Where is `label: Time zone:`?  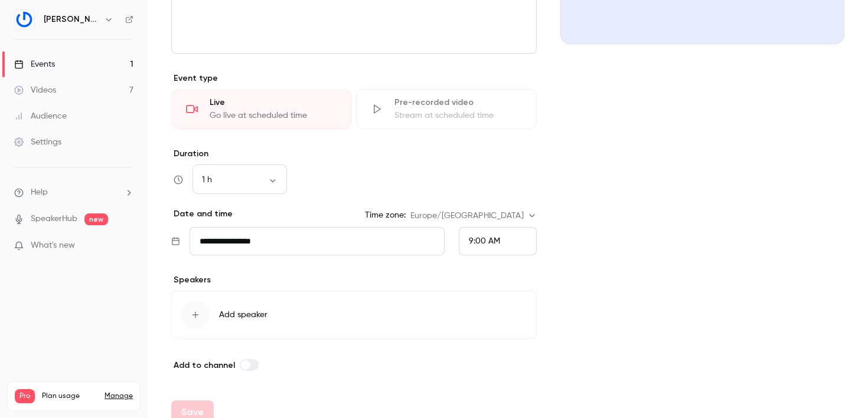 label: Time zone: is located at coordinates (385, 215).